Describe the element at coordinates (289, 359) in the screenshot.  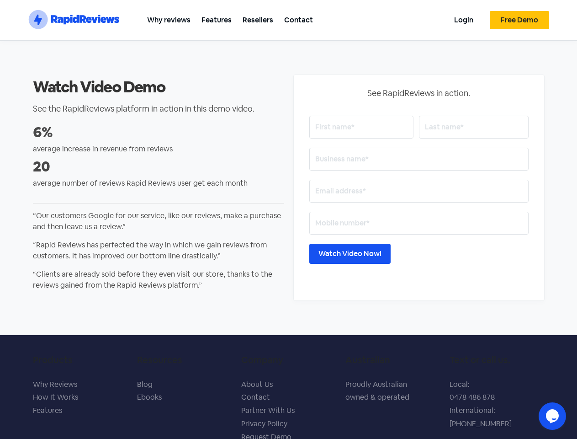
I see `h5: Company` at that location.